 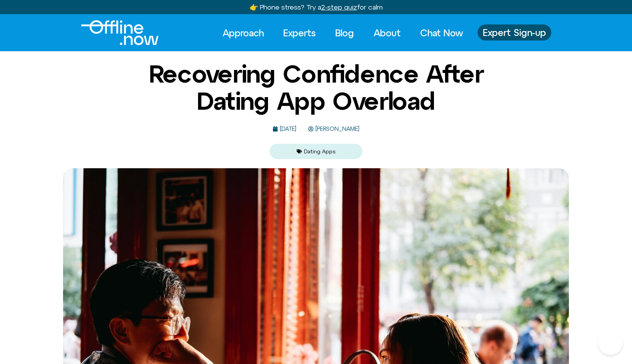 What do you see at coordinates (299, 33) in the screenshot?
I see `a: Experts` at bounding box center [299, 33].